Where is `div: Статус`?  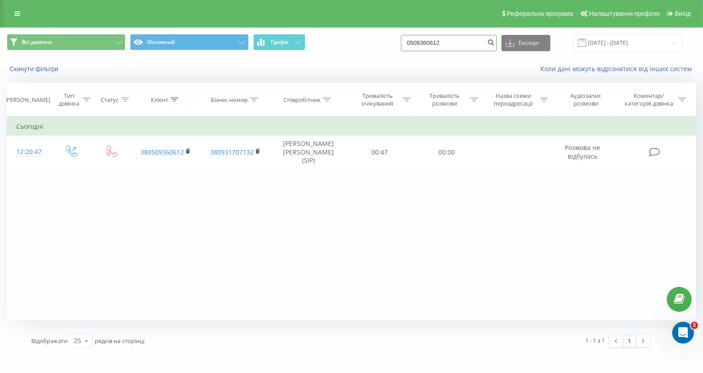
div: Статус is located at coordinates (110, 100).